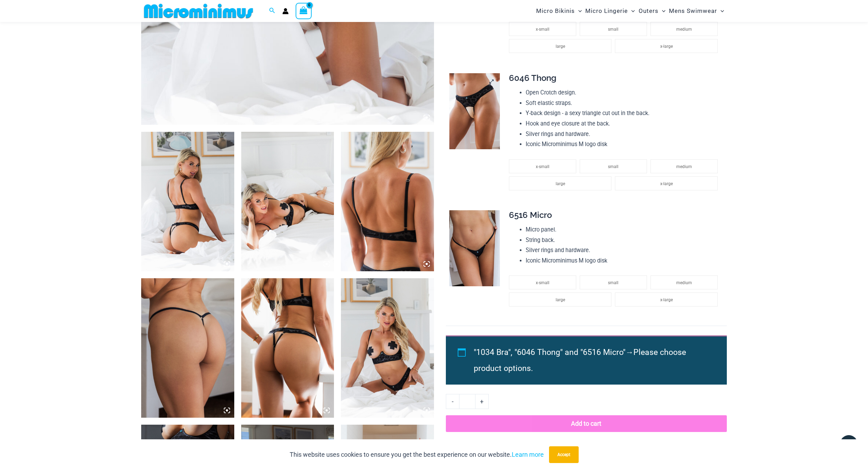 This screenshot has height=470, width=868. What do you see at coordinates (530, 215) in the screenshot?
I see `span: 6516 Micro` at bounding box center [530, 215].